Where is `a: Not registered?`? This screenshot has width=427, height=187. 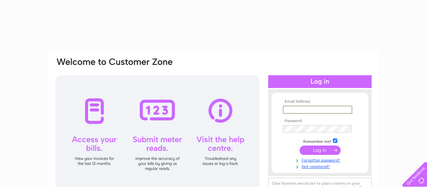
a: Not registered? is located at coordinates (321, 166).